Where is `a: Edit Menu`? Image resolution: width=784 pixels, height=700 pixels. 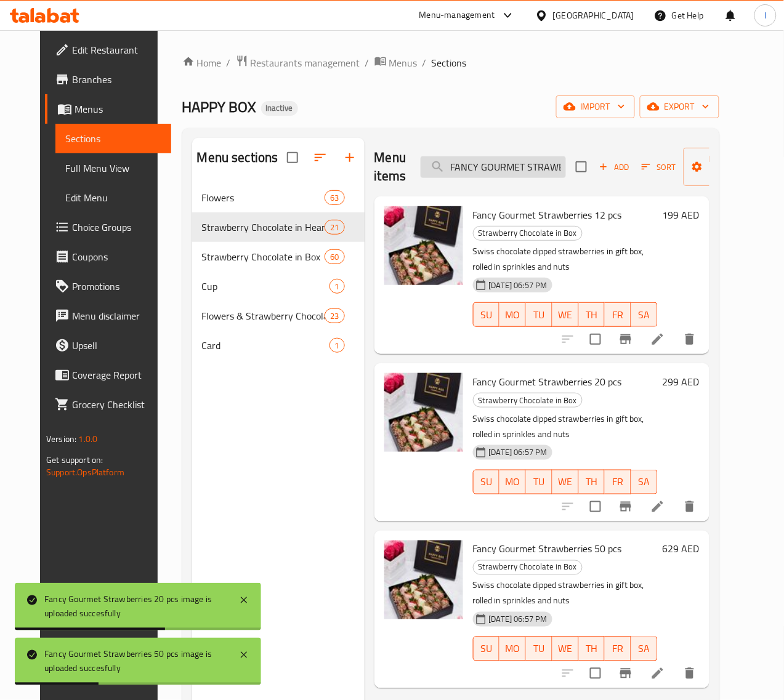
a: Edit Menu is located at coordinates (113, 198).